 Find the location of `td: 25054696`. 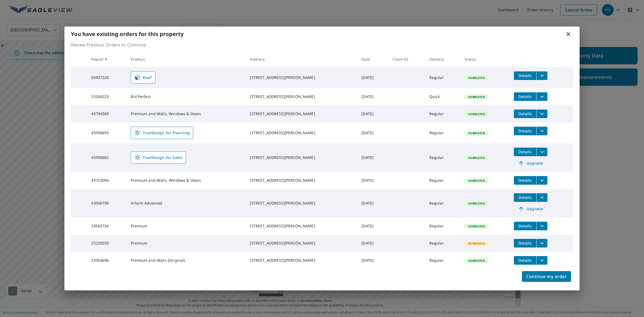

td: 25054696 is located at coordinates (106, 260).